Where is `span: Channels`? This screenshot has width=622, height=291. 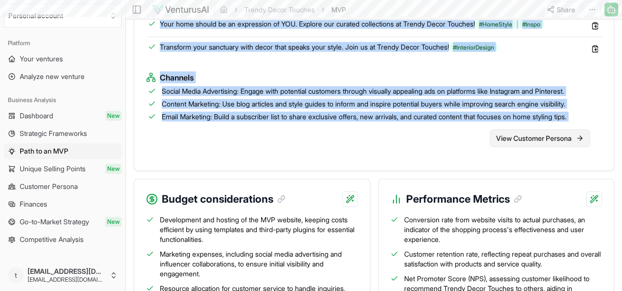 span: Channels is located at coordinates (176, 78).